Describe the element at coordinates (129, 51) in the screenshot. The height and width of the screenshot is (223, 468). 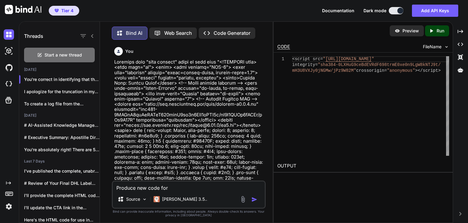
I see `h6: You` at that location.